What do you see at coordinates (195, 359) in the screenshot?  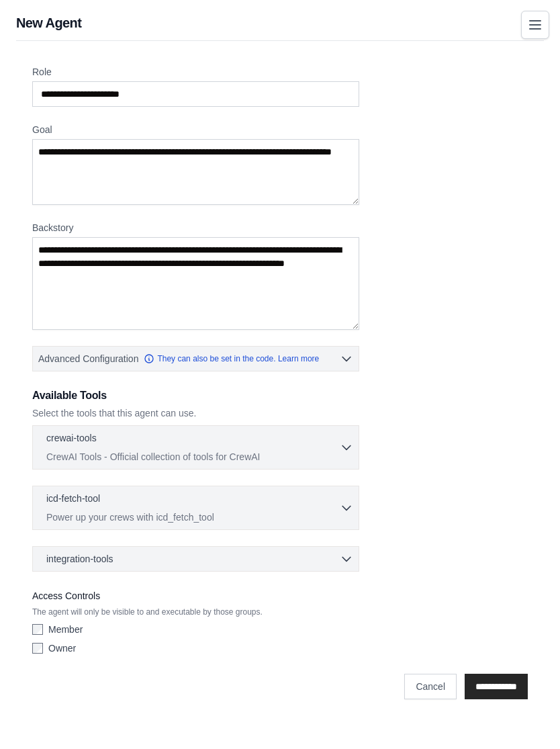 I see `button: Advanced Configuration They can also be set in the code. Learn more` at bounding box center [195, 359].